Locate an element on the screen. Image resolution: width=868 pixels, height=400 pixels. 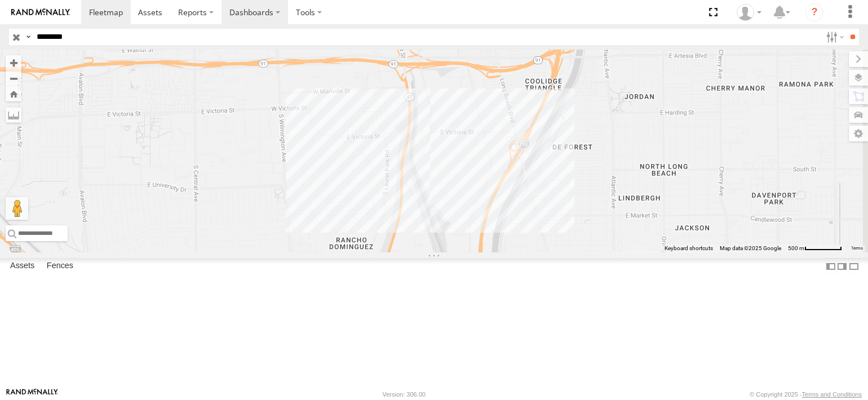
label: Measure is located at coordinates (14, 115).